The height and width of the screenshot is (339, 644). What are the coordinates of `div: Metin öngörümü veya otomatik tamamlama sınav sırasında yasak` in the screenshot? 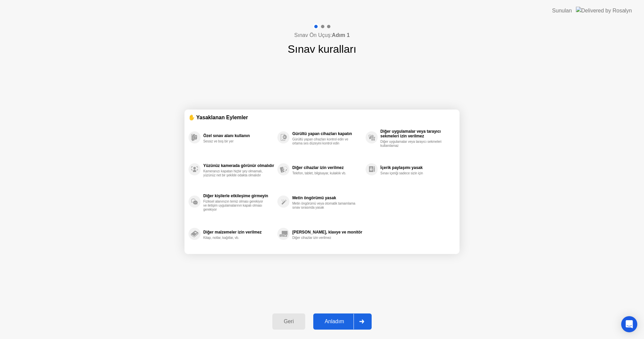 It's located at (324, 206).